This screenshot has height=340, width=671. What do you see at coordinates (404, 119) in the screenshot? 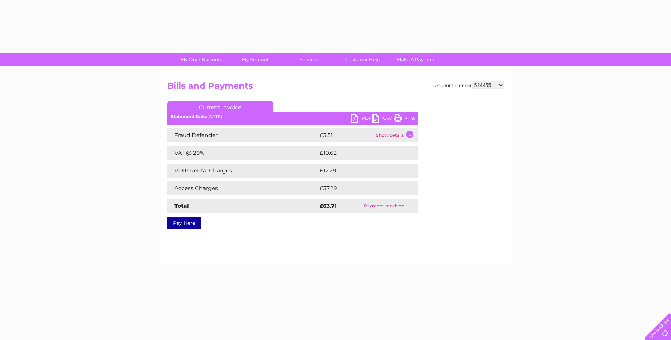
I see `a: Print` at bounding box center [404, 119].